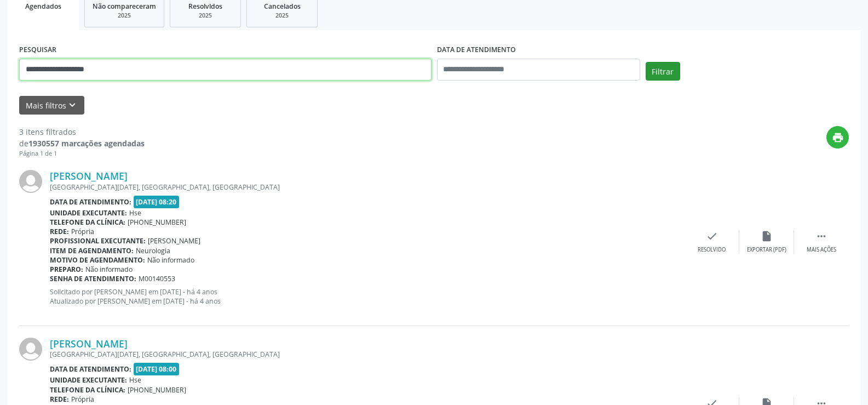 This screenshot has width=868, height=405. What do you see at coordinates (38, 50) in the screenshot?
I see `label: PESQUISAR` at bounding box center [38, 50].